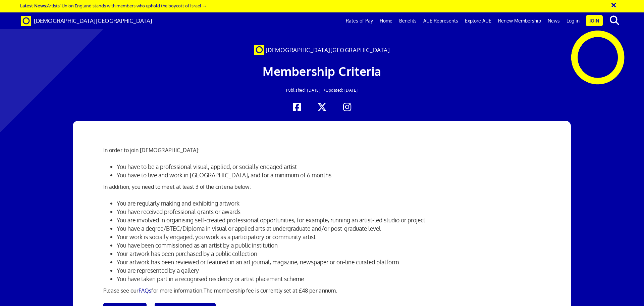  Describe the element at coordinates (145, 291) in the screenshot. I see `a: FAQs` at that location.